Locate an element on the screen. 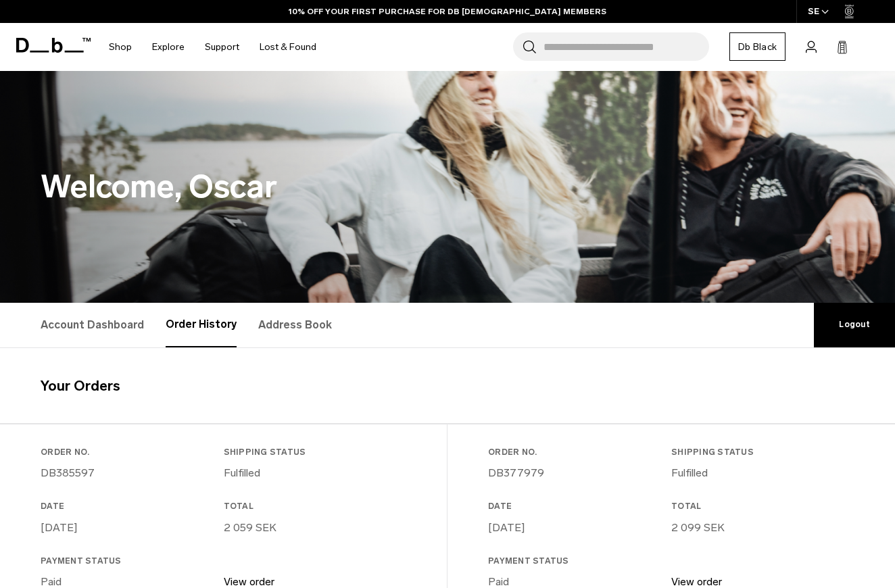 The height and width of the screenshot is (588, 895). a: Shop is located at coordinates (120, 47).